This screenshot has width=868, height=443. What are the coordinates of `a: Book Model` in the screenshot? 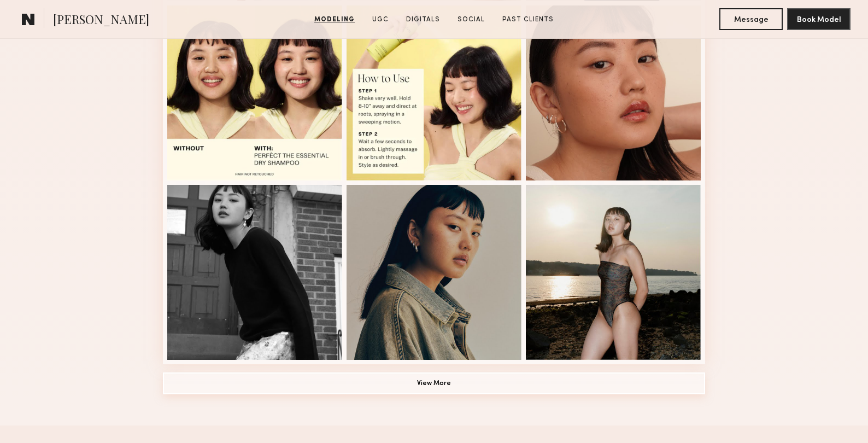 It's located at (819, 19).